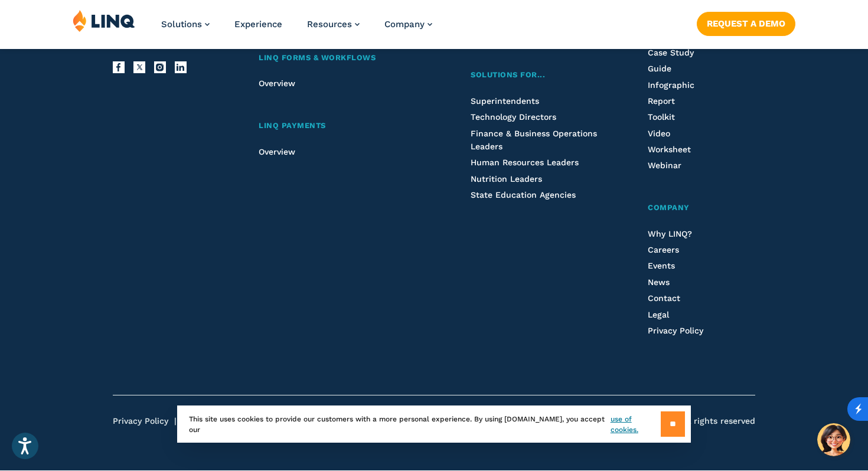 Image resolution: width=868 pixels, height=471 pixels. Describe the element at coordinates (505, 101) in the screenshot. I see `span: Superintendents` at that location.